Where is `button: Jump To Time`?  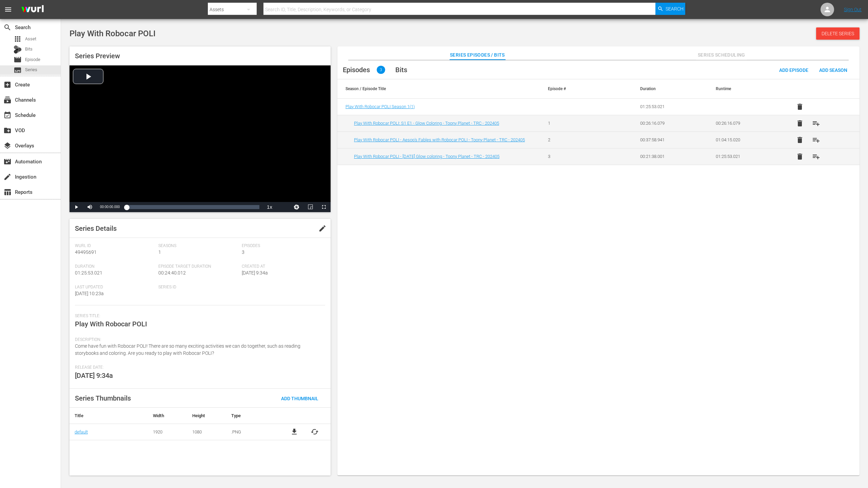
button: Jump To Time is located at coordinates (296, 207).